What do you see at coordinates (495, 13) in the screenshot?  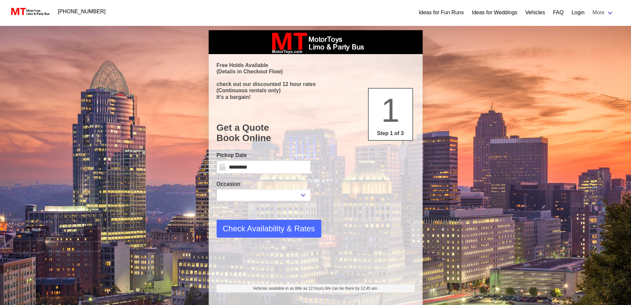 I see `a: Ideas for Weddings` at bounding box center [495, 13].